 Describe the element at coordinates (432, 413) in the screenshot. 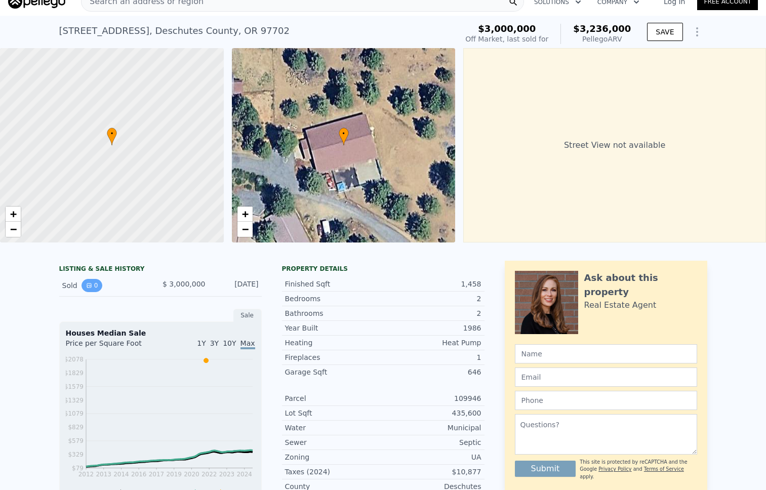

I see `div: 435,600` at that location.